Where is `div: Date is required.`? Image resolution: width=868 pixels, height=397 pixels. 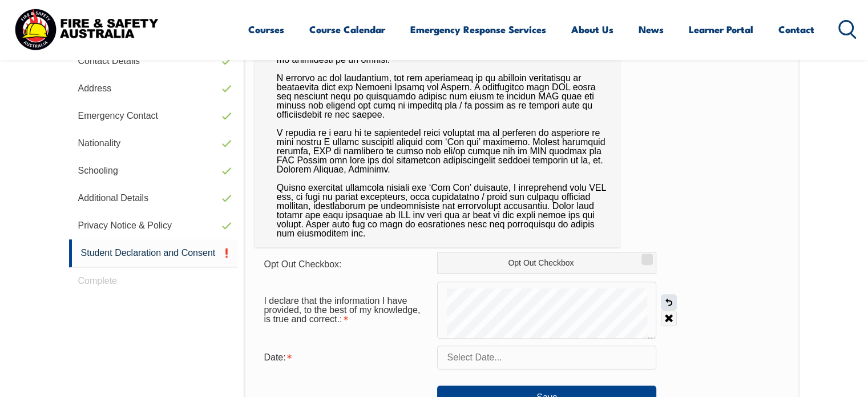
div: Date is required. is located at coordinates (346, 357).